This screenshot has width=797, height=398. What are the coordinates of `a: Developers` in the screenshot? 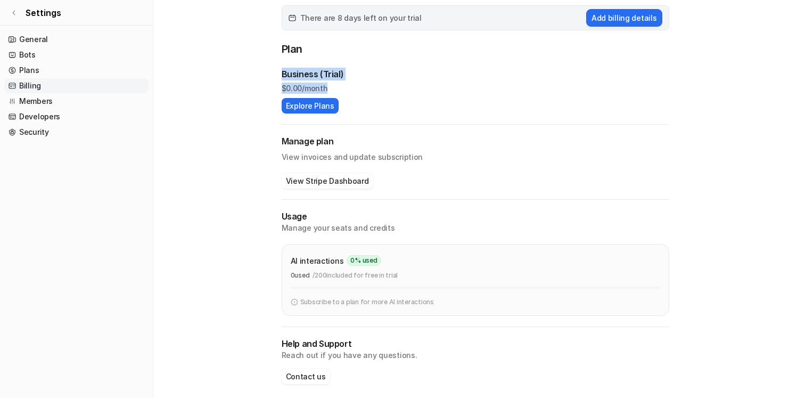 It's located at (76, 117).